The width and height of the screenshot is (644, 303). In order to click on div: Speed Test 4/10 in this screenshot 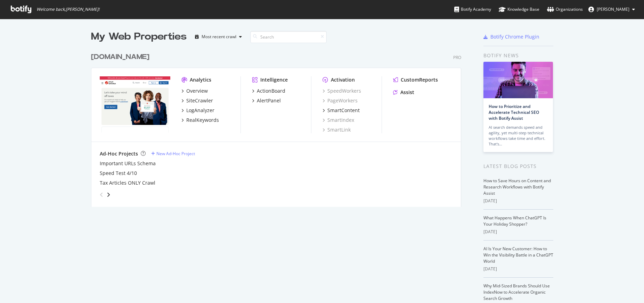, I will do `click(118, 174)`.